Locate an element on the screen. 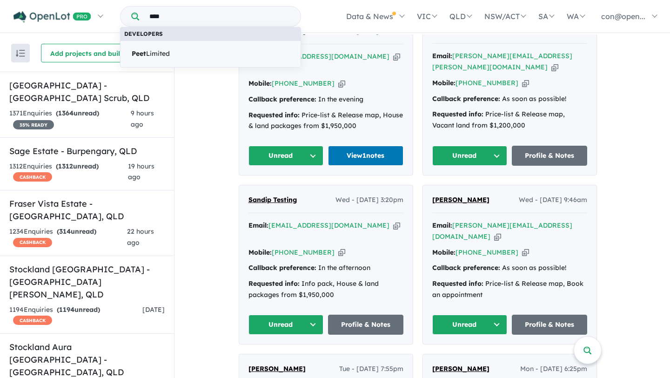 The image size is (670, 378). span: Limited is located at coordinates (151, 54).